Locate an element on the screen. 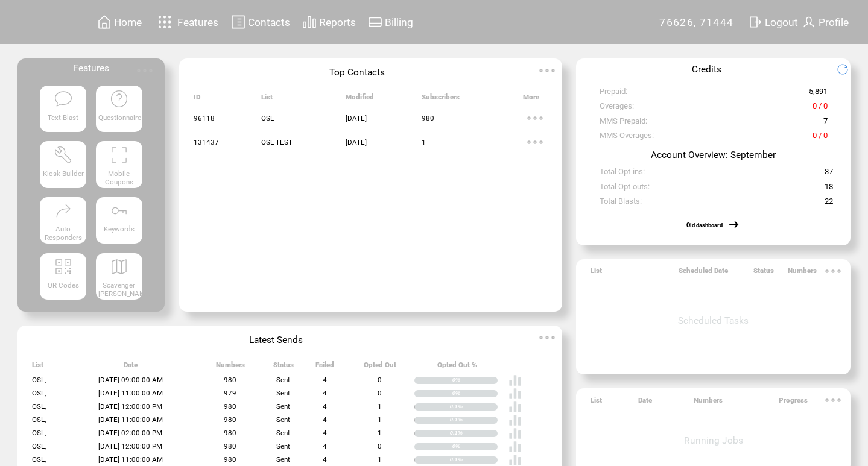 The height and width of the screenshot is (466, 868). span: Auto Responders is located at coordinates (64, 234).